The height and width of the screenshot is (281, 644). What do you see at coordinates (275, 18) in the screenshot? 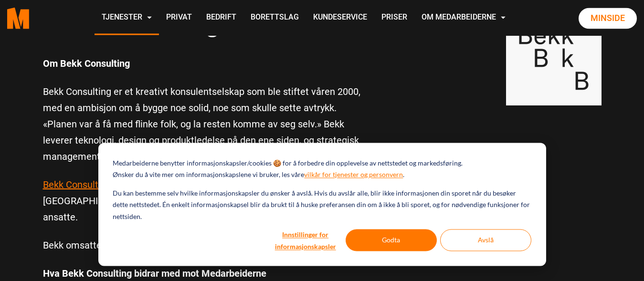
I see `a: Borettslag` at bounding box center [275, 18].